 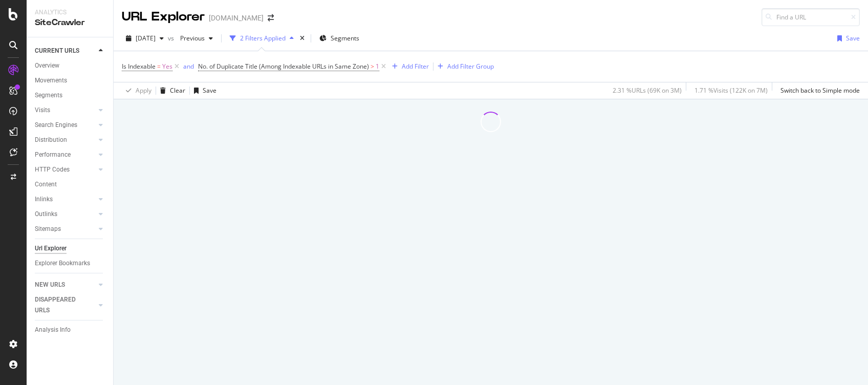 I want to click on div: Explorer Bookmarks, so click(x=63, y=263).